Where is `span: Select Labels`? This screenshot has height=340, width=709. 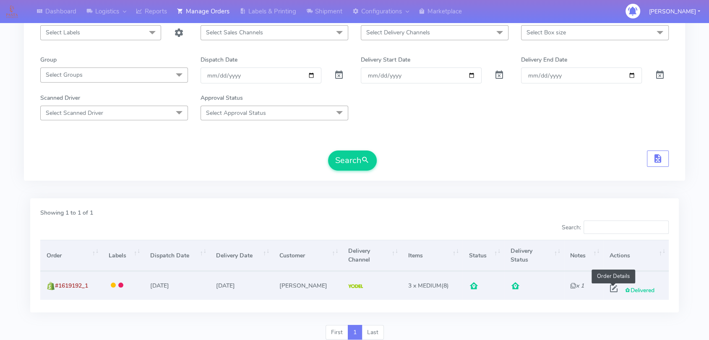
span: Select Labels is located at coordinates (63, 32).